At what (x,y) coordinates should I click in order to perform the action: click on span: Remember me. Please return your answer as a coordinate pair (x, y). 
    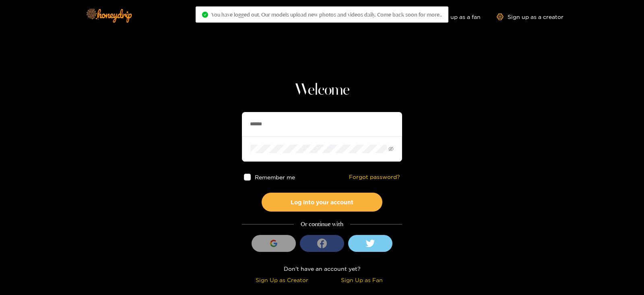
    Looking at the image, I should click on (275, 177).